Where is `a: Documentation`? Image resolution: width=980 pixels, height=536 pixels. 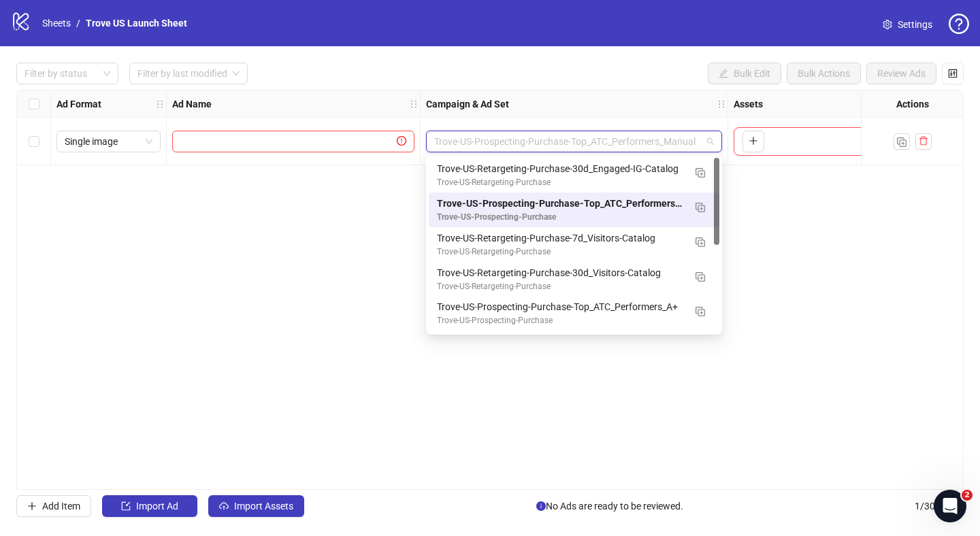
a: Documentation is located at coordinates (136, 203).